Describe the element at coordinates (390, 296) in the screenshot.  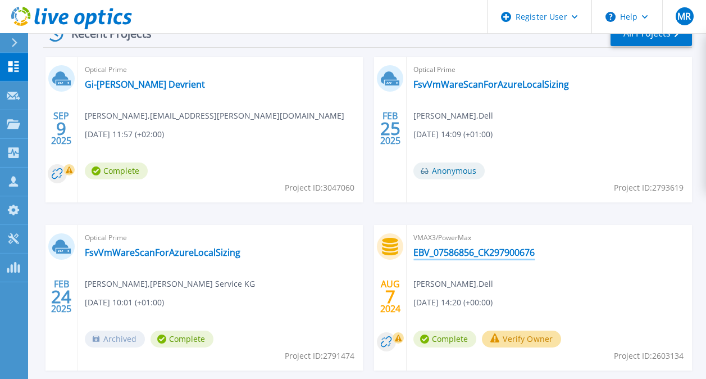
I see `div: AUG 2024` at that location.